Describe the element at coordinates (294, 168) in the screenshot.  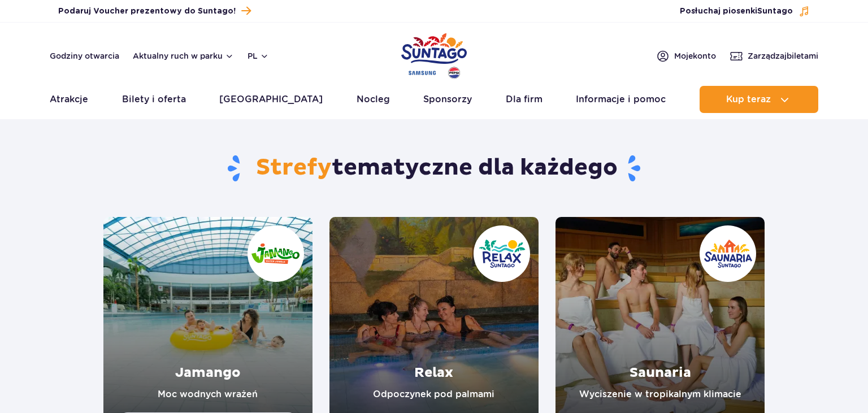
I see `span: Strefy` at that location.